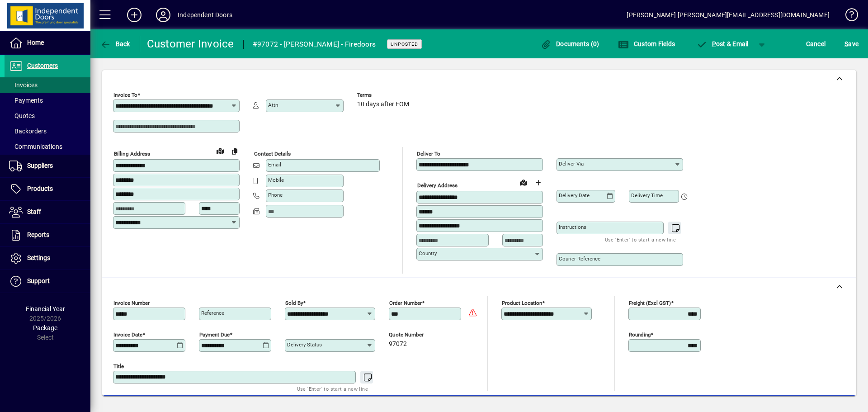 The height and width of the screenshot is (412, 868). I want to click on mat-label: Deliver via, so click(571, 164).